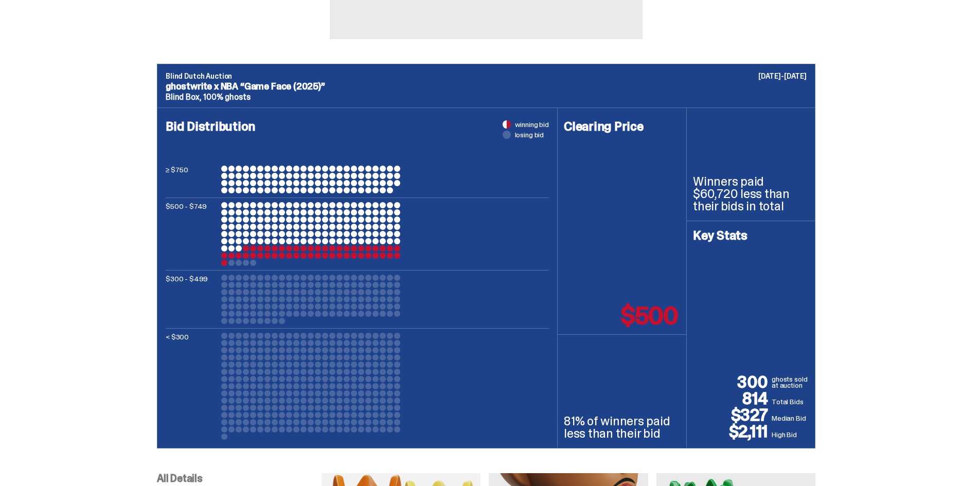 This screenshot has width=980, height=486. Describe the element at coordinates (733, 382) in the screenshot. I see `p: 300` at that location.